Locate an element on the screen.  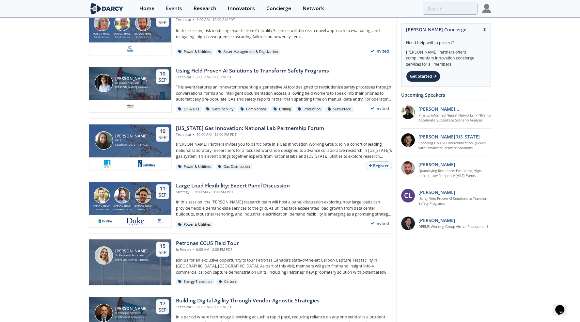
button: Register is located at coordinates (379, 166).